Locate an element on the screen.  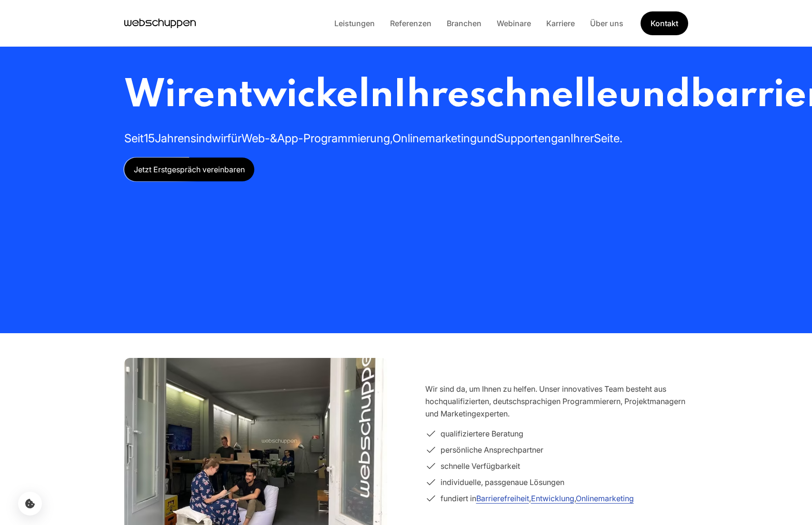
span: Onlinemarketing is located at coordinates (434, 138).